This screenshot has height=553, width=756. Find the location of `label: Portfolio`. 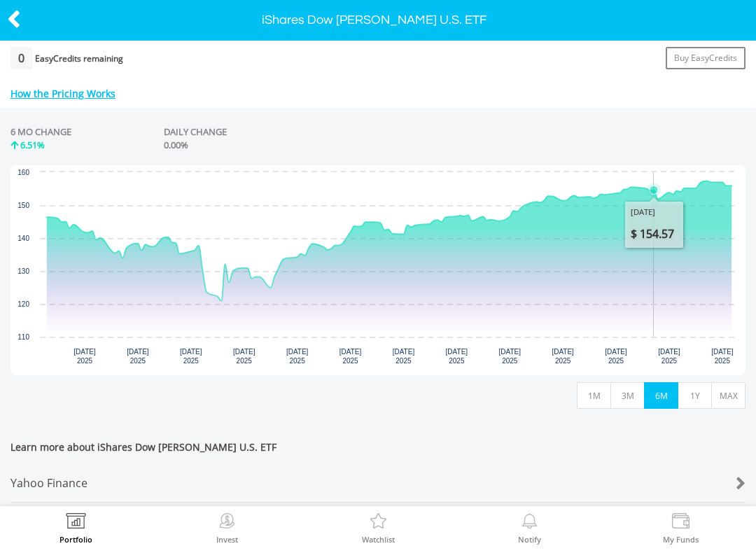

label: Portfolio is located at coordinates (76, 539).